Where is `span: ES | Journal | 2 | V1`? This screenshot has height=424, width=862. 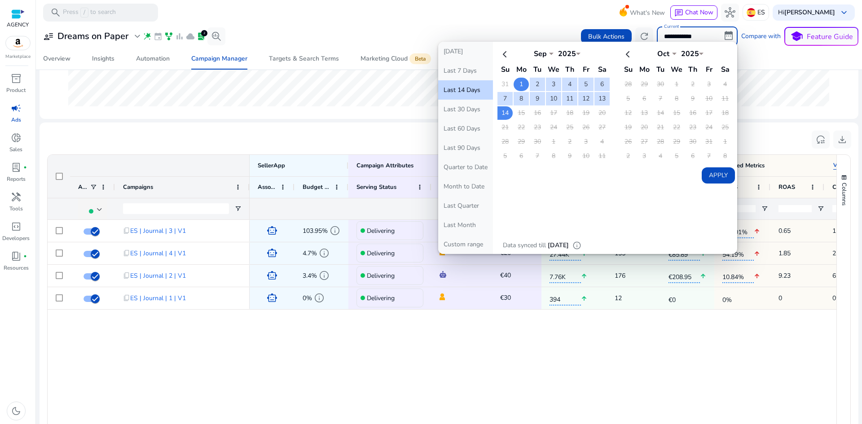 span: ES | Journal | 2 | V1 is located at coordinates (158, 276).